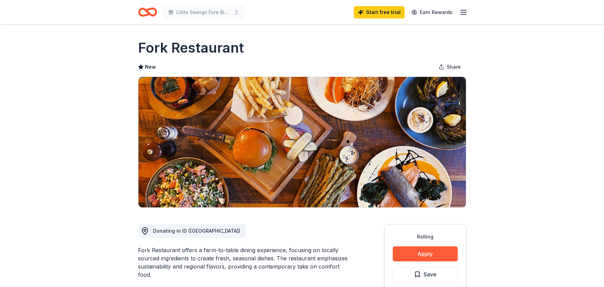 This screenshot has width=604, height=287. Describe the element at coordinates (204, 12) in the screenshot. I see `button: Little Swings Fore Big Dreams Golf Tournament` at that location.